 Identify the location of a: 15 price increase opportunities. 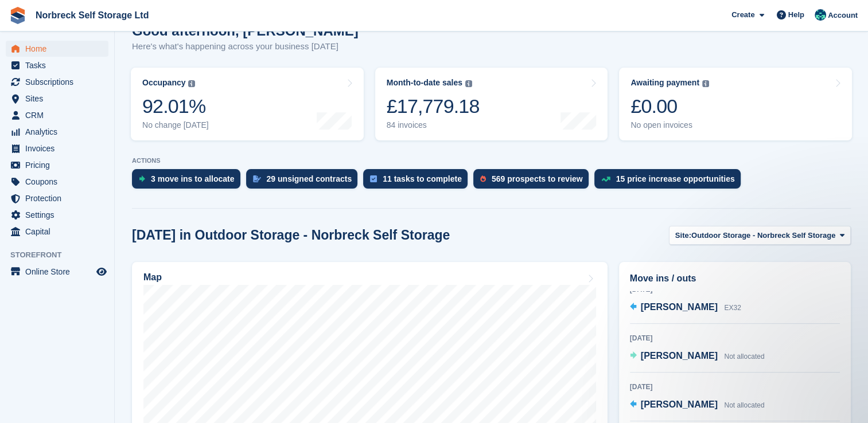
(670, 182).